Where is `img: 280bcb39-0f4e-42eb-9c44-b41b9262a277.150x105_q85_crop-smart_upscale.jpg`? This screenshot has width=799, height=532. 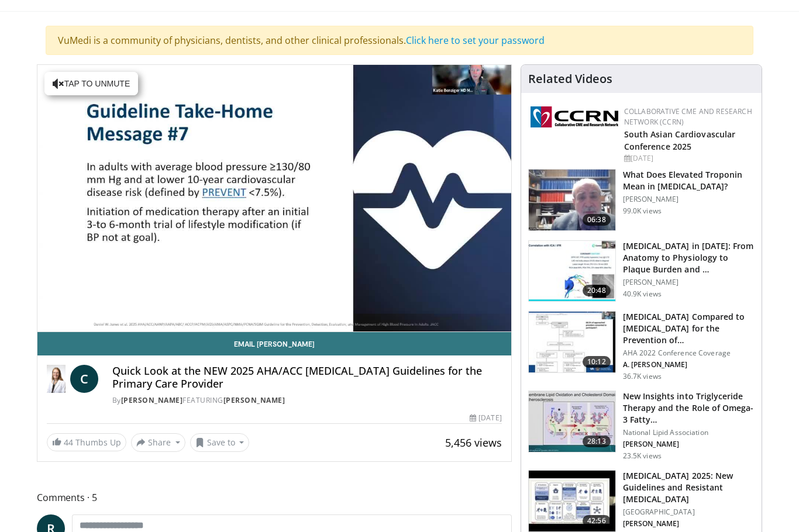 img: 280bcb39-0f4e-42eb-9c44-b41b9262a277.150x105_q85_crop-smart_upscale.jpg is located at coordinates (572, 501).